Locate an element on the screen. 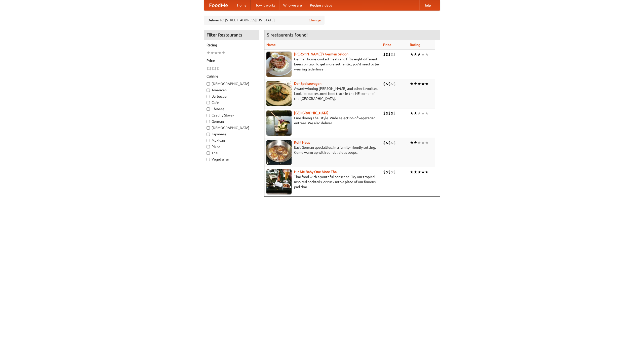 Image resolution: width=644 pixels, height=356 pixels. h5: Price is located at coordinates (231, 60).